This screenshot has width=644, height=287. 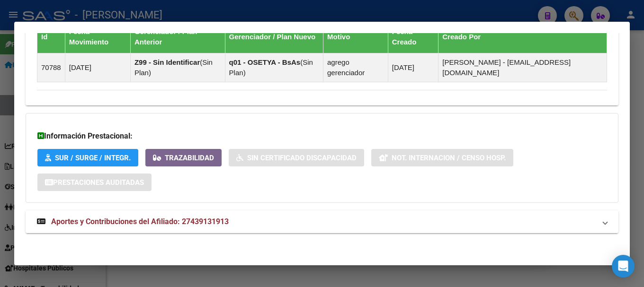 What do you see at coordinates (297, 158) in the screenshot?
I see `button: Sin Certificado Discapacidad` at bounding box center [297, 158].